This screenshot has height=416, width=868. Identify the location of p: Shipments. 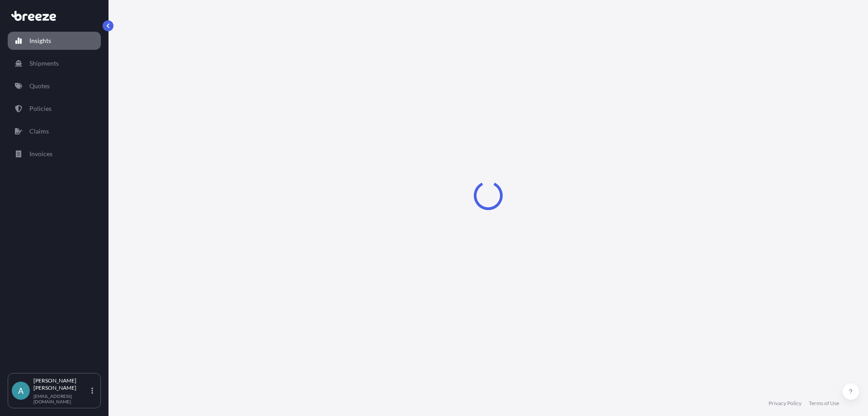
(44, 63).